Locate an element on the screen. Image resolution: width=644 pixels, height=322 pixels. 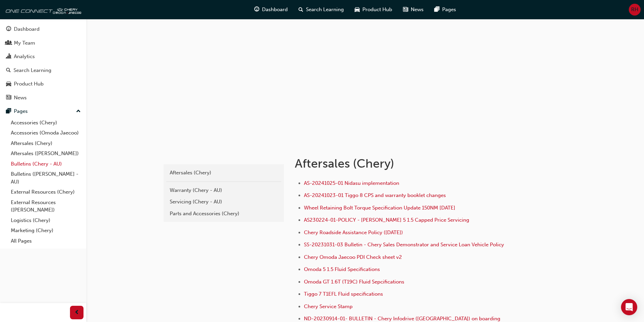
a: News is located at coordinates (43, 97).